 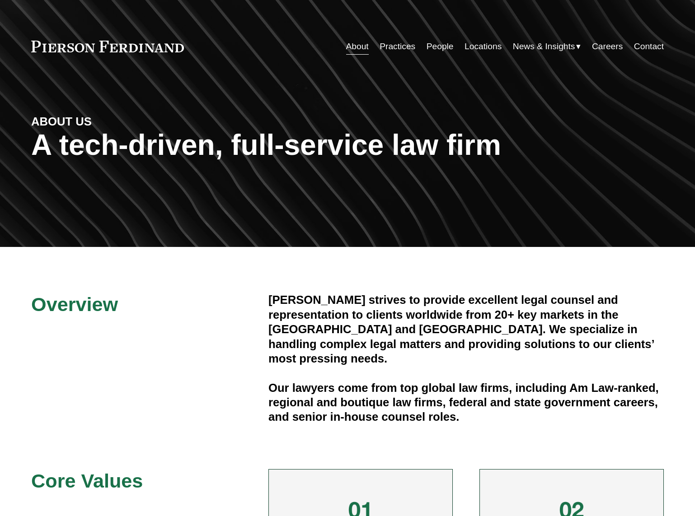 I want to click on a: About, so click(x=357, y=47).